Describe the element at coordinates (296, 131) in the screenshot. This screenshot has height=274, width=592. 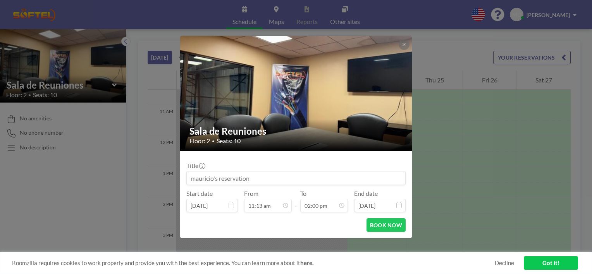
I see `h2: Sala de Reuniones` at that location.